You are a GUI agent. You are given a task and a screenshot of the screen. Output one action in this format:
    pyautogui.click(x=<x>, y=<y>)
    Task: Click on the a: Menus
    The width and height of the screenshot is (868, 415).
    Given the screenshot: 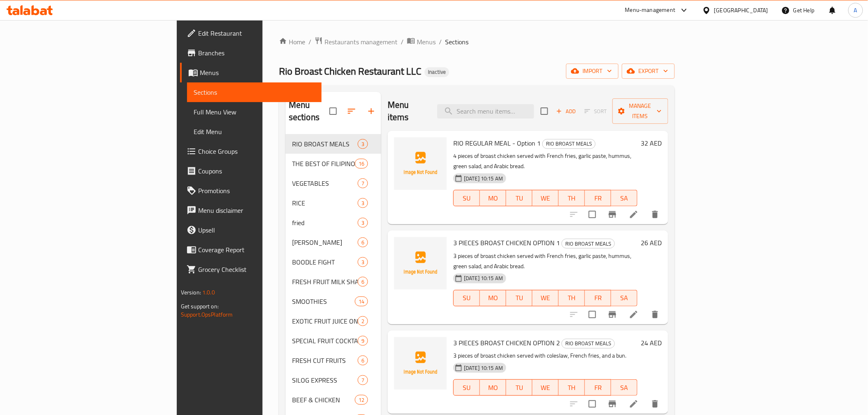 What is the action you would take?
    pyautogui.click(x=250, y=73)
    